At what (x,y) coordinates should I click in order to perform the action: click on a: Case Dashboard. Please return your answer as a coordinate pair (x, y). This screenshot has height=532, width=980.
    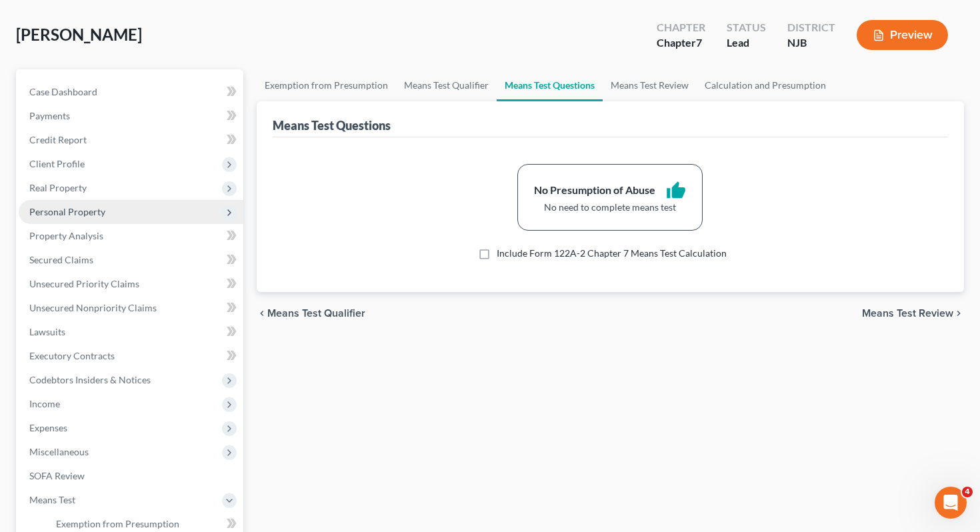
    Looking at the image, I should click on (131, 92).